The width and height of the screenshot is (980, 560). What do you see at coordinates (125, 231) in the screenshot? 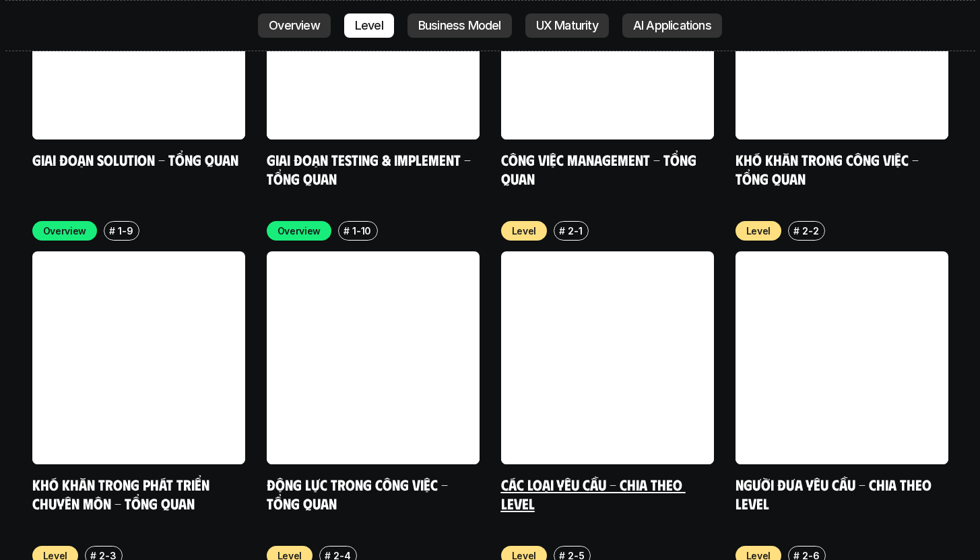
I see `p: 1-9` at bounding box center [125, 231].